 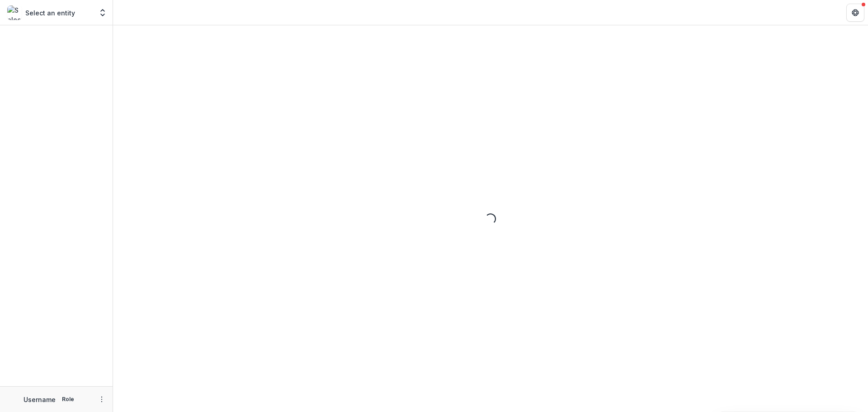 I want to click on button: More, so click(x=101, y=399).